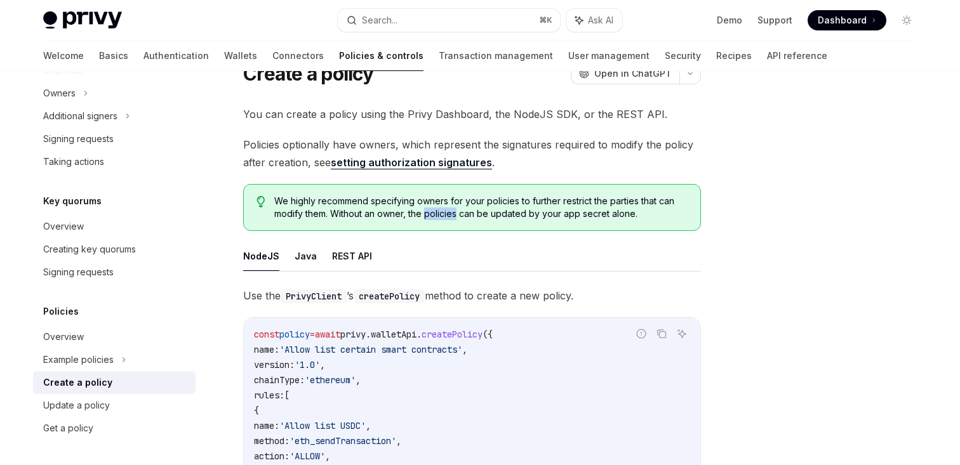  What do you see at coordinates (472, 114) in the screenshot?
I see `span: You can create a policy using the Privy Dashboard, the NodeJS SDK, or the REST API.` at bounding box center [472, 114].